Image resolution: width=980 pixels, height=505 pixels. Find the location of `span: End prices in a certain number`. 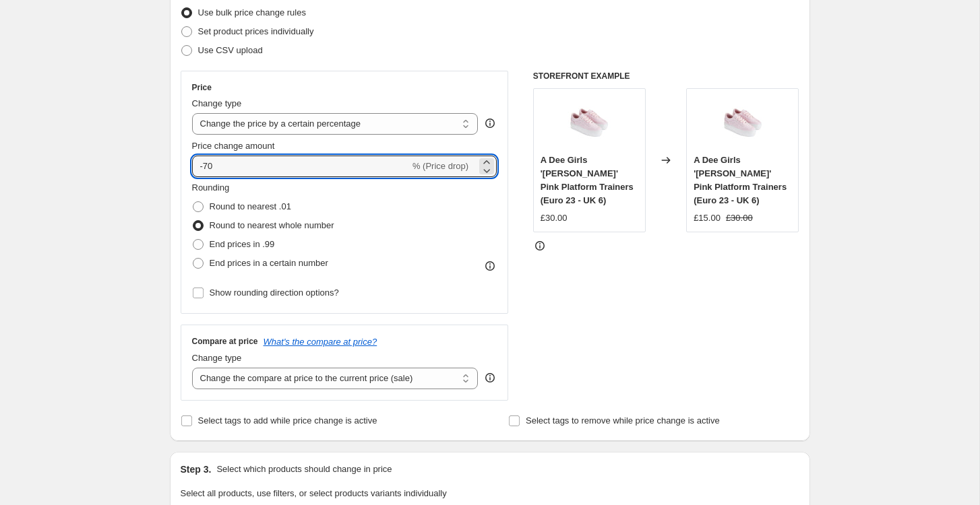

span: End prices in a certain number is located at coordinates (269, 262).